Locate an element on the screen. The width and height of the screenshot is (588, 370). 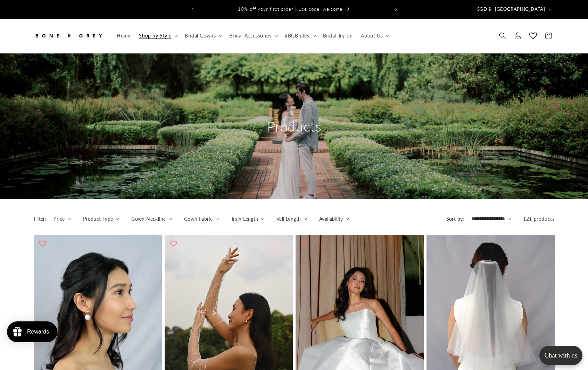
button: Next announcement is located at coordinates (396, 10).